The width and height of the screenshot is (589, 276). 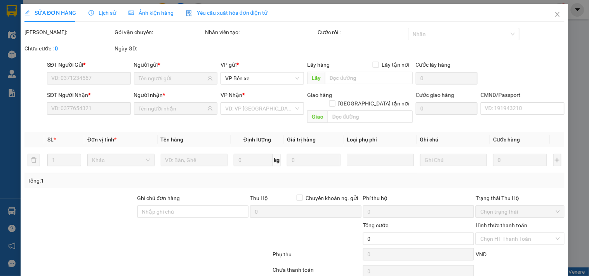 I want to click on span: Yêu cầu xuất hóa đơn điện tử, so click(x=227, y=13).